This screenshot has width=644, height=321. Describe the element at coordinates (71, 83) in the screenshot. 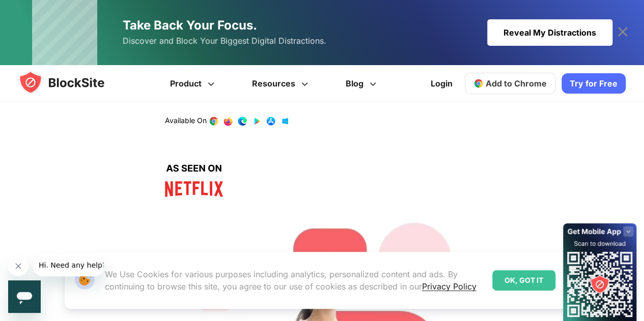

I see `img: blocksite-icon.5d769676.svg` at that location.